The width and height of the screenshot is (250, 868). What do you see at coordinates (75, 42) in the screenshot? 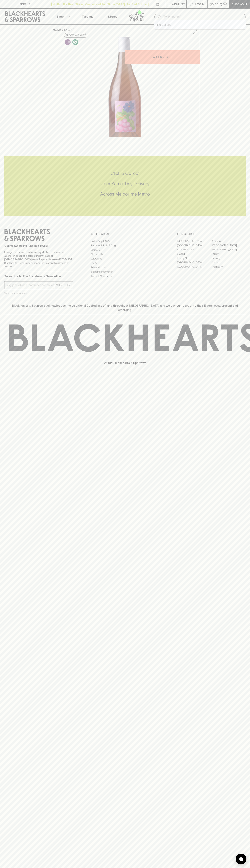
I see `img: Vegan` at bounding box center [75, 42].